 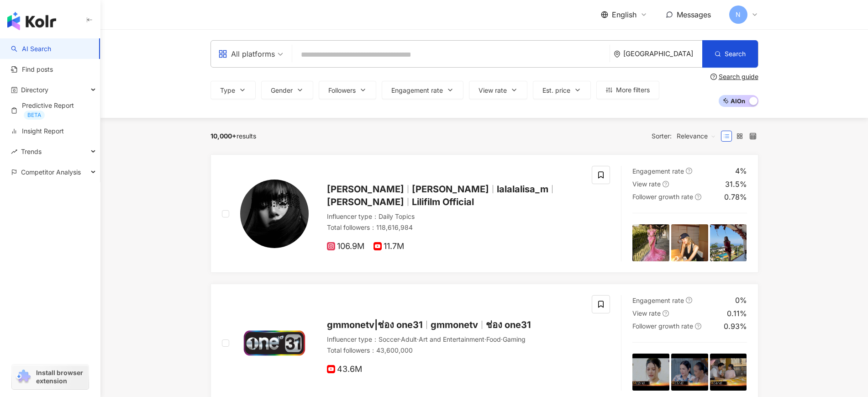 I want to click on span: Trends, so click(x=31, y=151).